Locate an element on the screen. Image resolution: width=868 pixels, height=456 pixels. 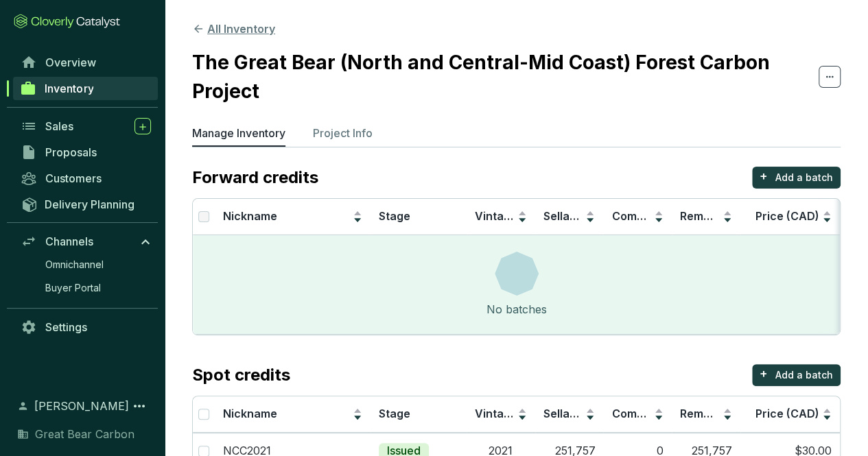
span: Buyer Portal is located at coordinates (72, 288).